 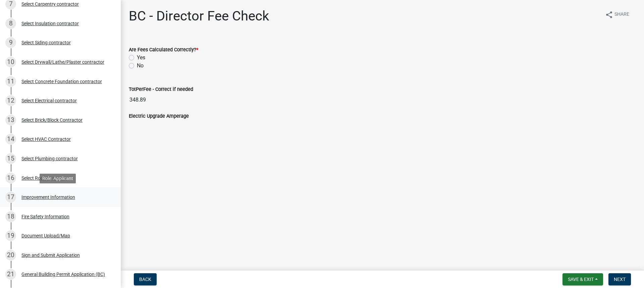 What do you see at coordinates (140, 66) in the screenshot?
I see `label: No` at bounding box center [140, 66].